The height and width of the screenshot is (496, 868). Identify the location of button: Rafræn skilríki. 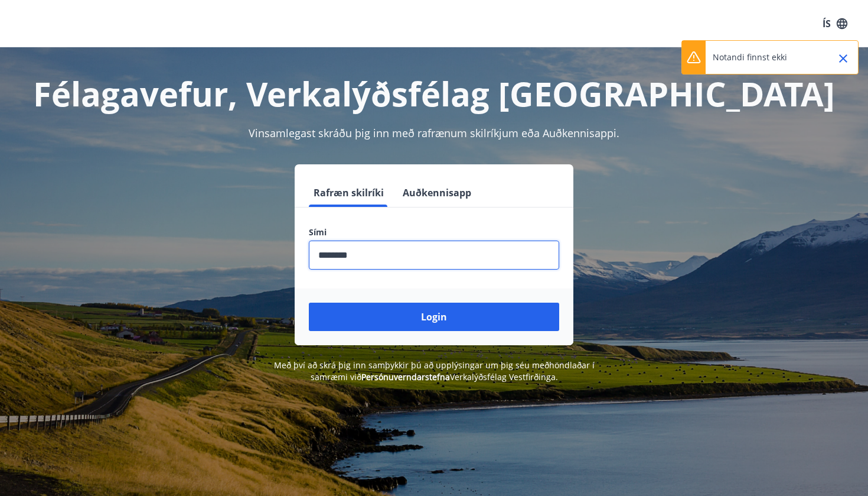
(348, 193).